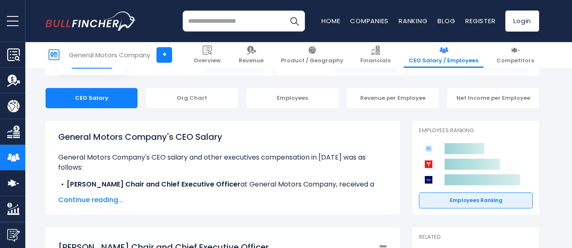 The width and height of the screenshot is (572, 248). Describe the element at coordinates (493, 98) in the screenshot. I see `div: Net Income per Employee` at that location.